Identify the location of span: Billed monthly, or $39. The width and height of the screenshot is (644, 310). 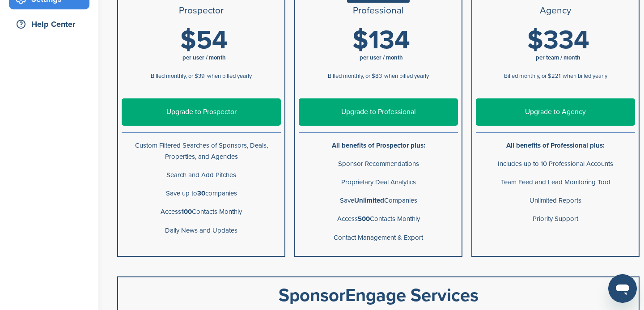
(177, 76).